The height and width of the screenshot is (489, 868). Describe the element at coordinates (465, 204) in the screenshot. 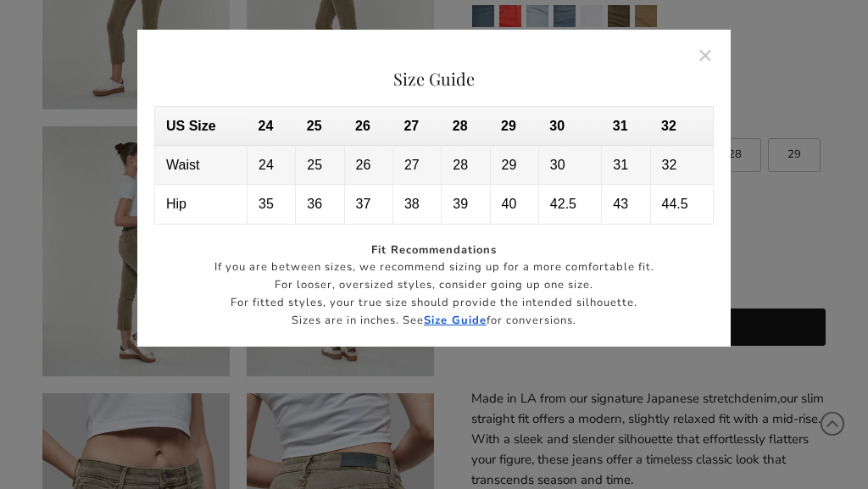

I see `td: 39` at that location.